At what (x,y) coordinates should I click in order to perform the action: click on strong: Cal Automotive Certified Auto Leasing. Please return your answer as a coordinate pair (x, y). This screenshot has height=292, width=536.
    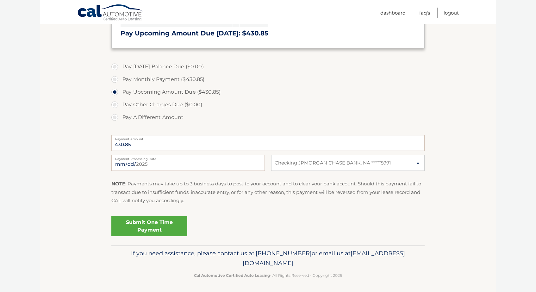
    Looking at the image, I should click on (232, 275).